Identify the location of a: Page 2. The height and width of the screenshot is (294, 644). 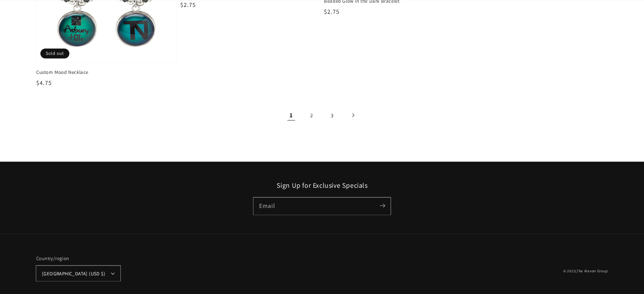
(312, 115).